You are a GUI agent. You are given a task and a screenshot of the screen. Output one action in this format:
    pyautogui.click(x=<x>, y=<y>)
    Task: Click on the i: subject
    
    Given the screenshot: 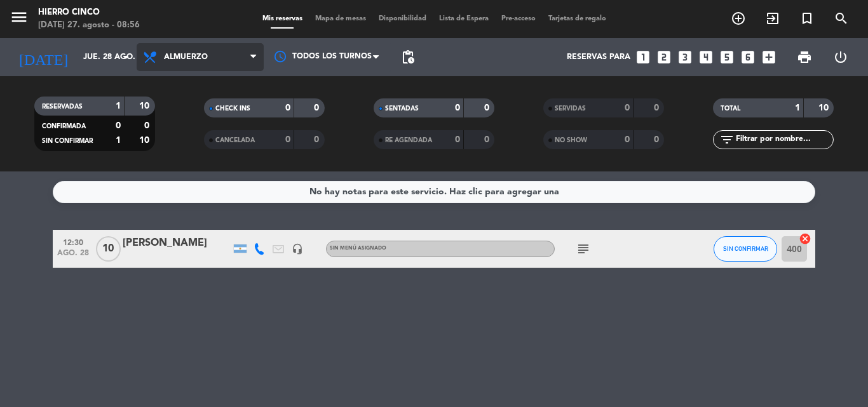 What is the action you would take?
    pyautogui.click(x=584, y=249)
    